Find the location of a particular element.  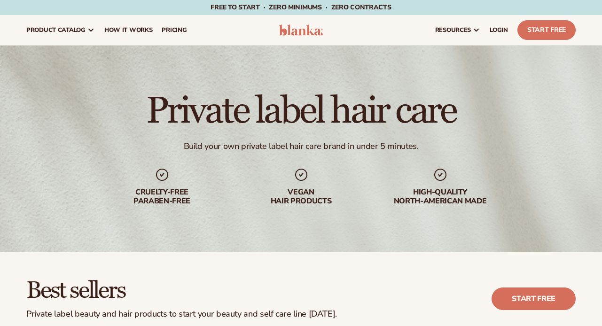

img: logo is located at coordinates (301, 30).